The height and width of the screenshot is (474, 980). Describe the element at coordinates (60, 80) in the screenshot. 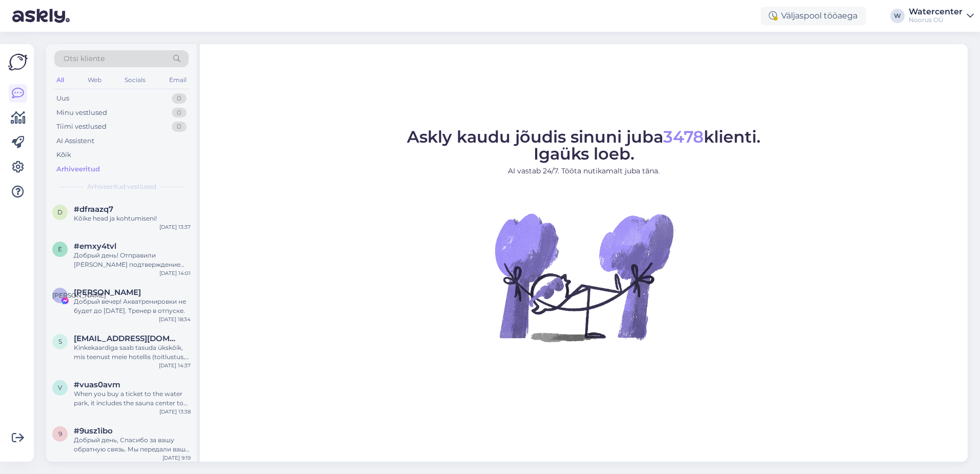

I see `div: All` at that location.